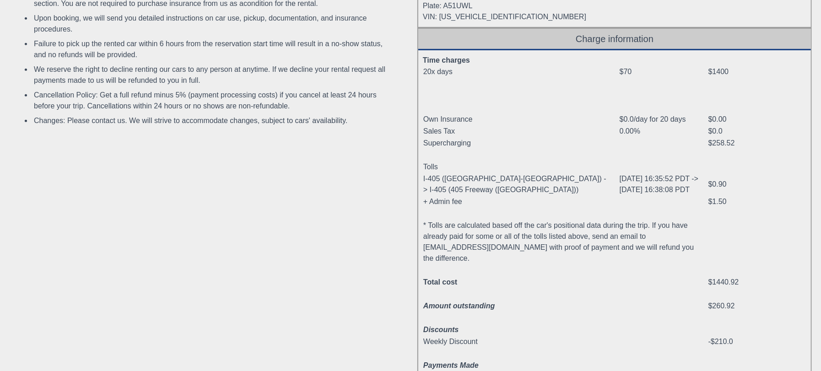 The width and height of the screenshot is (821, 371). What do you see at coordinates (521, 283) in the screenshot?
I see `td: Total cost` at bounding box center [521, 283].